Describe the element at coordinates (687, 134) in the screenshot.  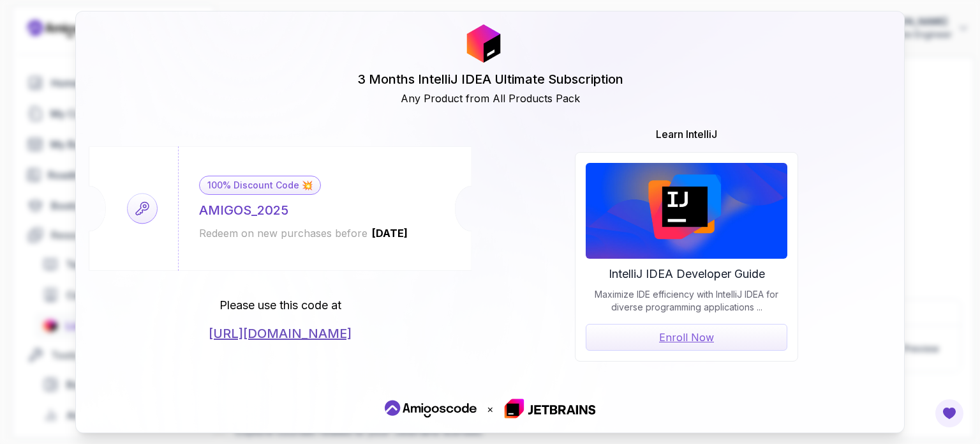
I see `h1: Learn IntelliJ` at that location.